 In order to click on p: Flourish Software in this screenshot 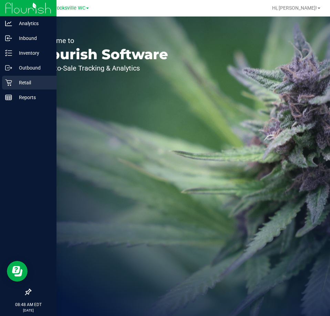, I will do `click(103, 54)`.